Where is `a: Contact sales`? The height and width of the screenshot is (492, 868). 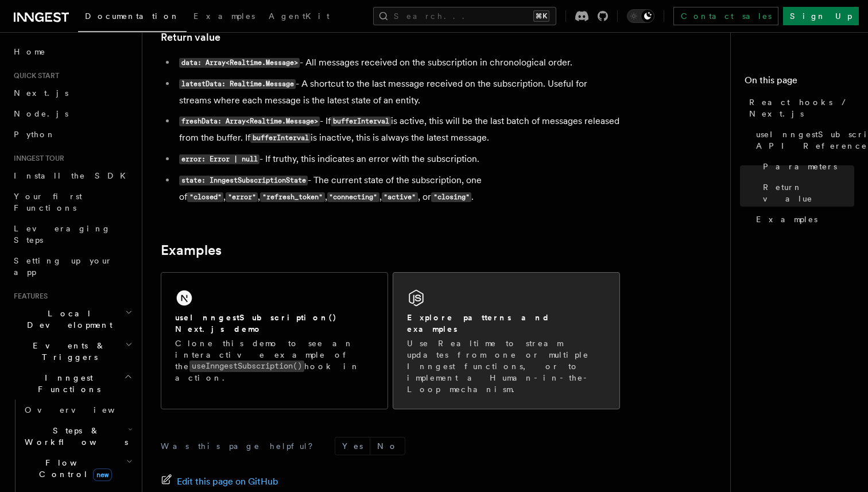
a: Contact sales is located at coordinates (725, 16).